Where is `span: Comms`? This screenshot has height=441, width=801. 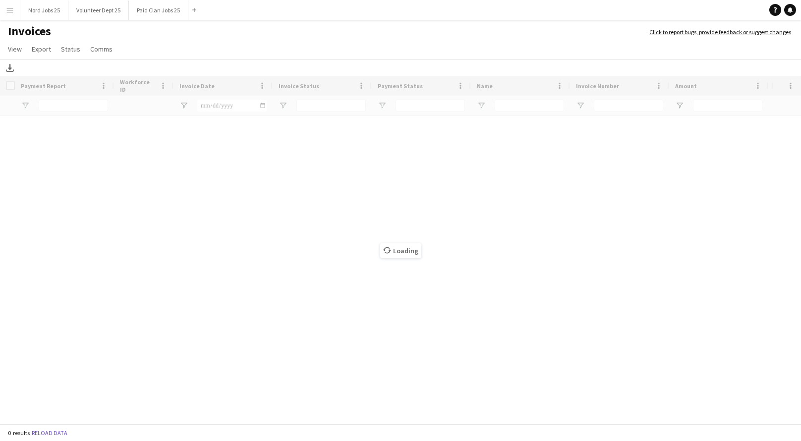
span: Comms is located at coordinates (101, 49).